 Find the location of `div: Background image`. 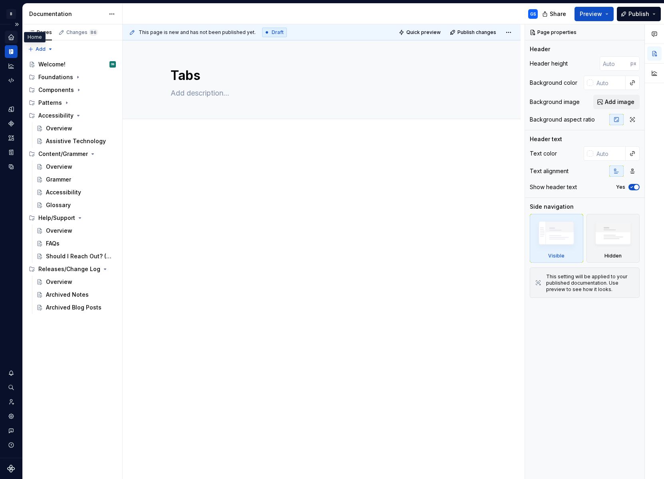

div: Background image is located at coordinates (555, 102).